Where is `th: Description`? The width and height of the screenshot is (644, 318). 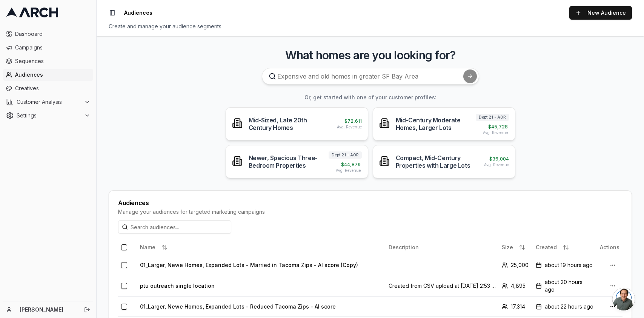
th: Description is located at coordinates (442, 247).